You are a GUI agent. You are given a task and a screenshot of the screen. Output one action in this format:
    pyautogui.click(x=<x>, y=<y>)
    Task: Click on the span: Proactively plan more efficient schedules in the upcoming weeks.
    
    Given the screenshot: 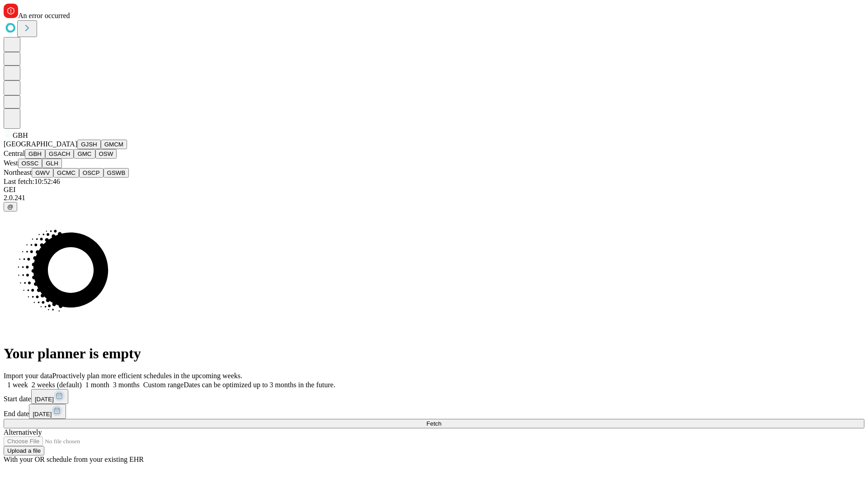 What is the action you would take?
    pyautogui.click(x=147, y=376)
    